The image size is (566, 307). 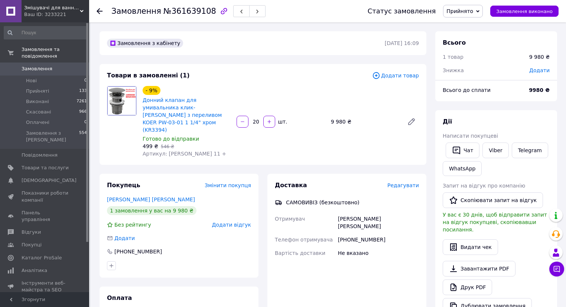 What do you see at coordinates (468, 287) in the screenshot?
I see `a: Друк PDF` at bounding box center [468, 287].